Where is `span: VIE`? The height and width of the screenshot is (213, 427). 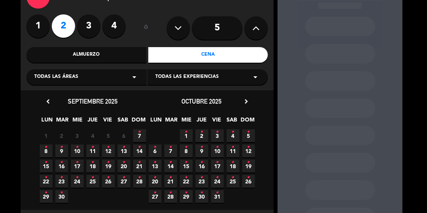
span: VIE is located at coordinates (217, 121).